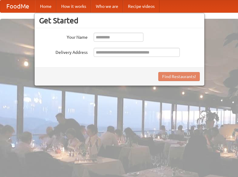 The image size is (238, 177). What do you see at coordinates (63, 36) in the screenshot?
I see `label: Your Name` at bounding box center [63, 36].